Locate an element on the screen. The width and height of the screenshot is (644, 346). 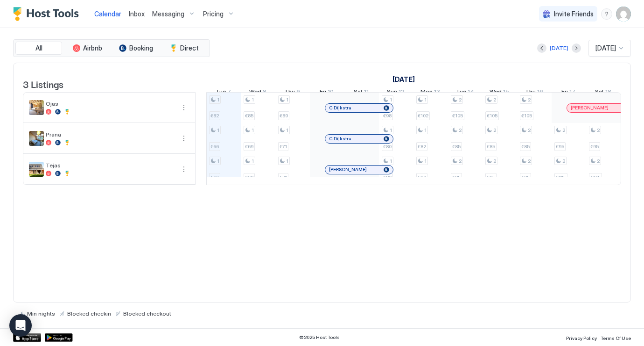
span: 10 is located at coordinates (330, 92).